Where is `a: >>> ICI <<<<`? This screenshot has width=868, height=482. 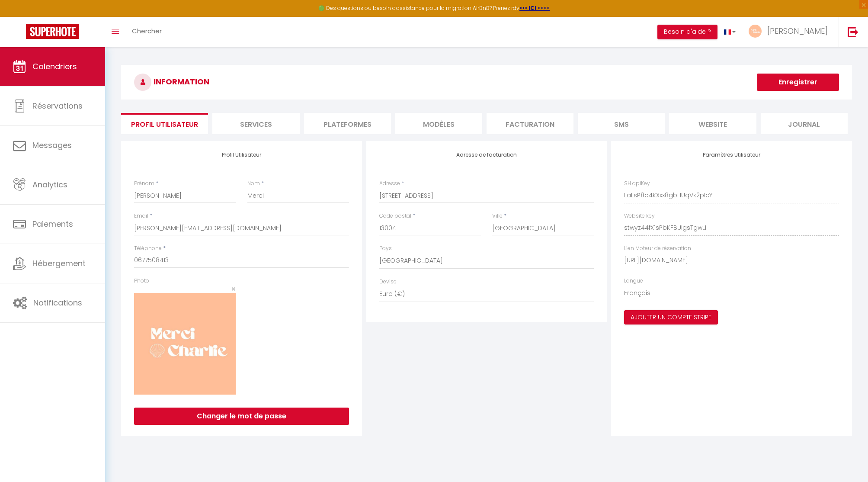
a: >>> ICI <<<< is located at coordinates (534, 8).